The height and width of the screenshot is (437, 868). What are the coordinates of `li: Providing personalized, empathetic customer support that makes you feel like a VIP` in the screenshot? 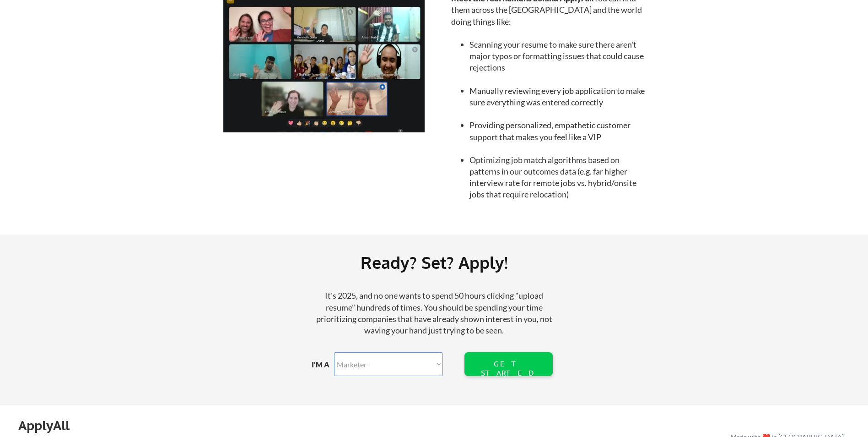 It's located at (558, 131).